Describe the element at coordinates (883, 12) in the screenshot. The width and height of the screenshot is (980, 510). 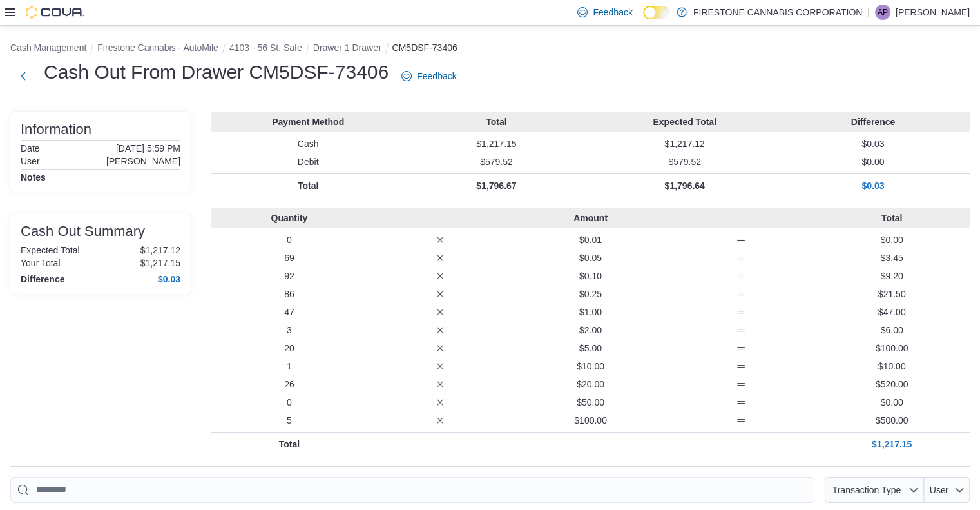
I see `div: Adrian Pusana` at that location.